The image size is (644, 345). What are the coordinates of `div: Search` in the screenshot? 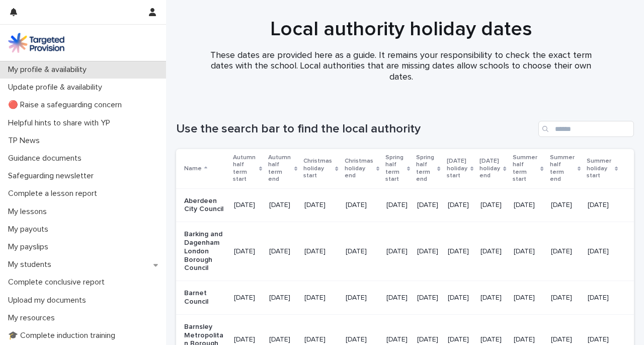 It's located at (586, 129).